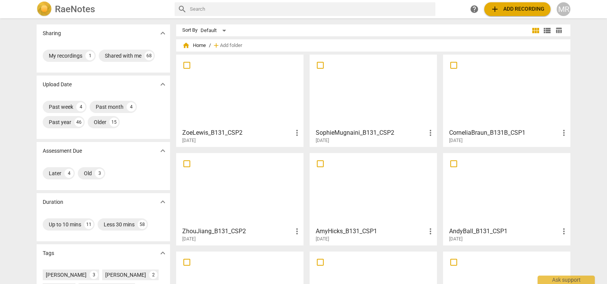  What do you see at coordinates (182, 9) in the screenshot?
I see `span: search` at bounding box center [182, 9].